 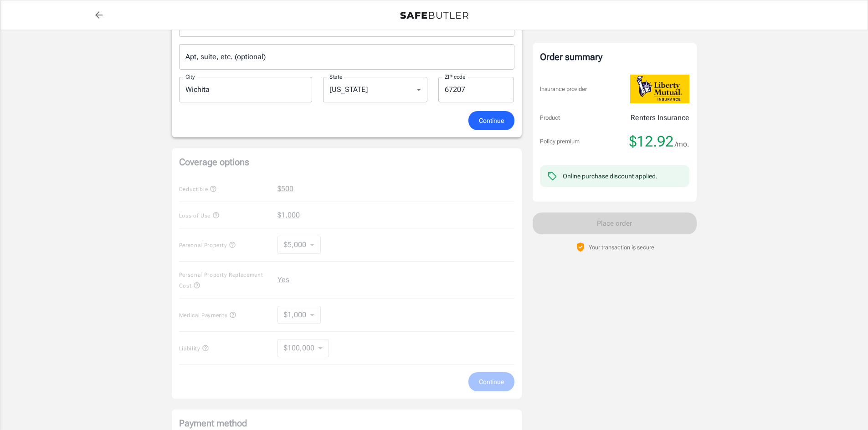 What do you see at coordinates (434, 16) in the screenshot?
I see `img: Back to quotes` at bounding box center [434, 16].